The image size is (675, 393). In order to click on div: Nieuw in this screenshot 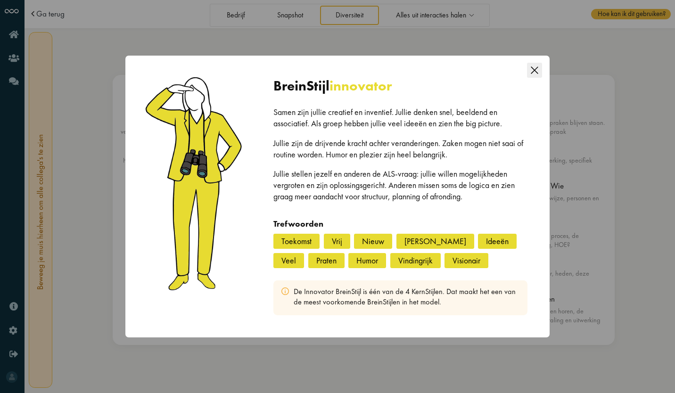, I will do `click(373, 241)`.